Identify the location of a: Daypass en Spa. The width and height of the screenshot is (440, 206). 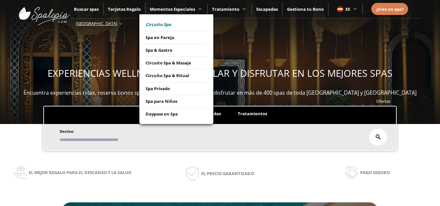
(175, 114).